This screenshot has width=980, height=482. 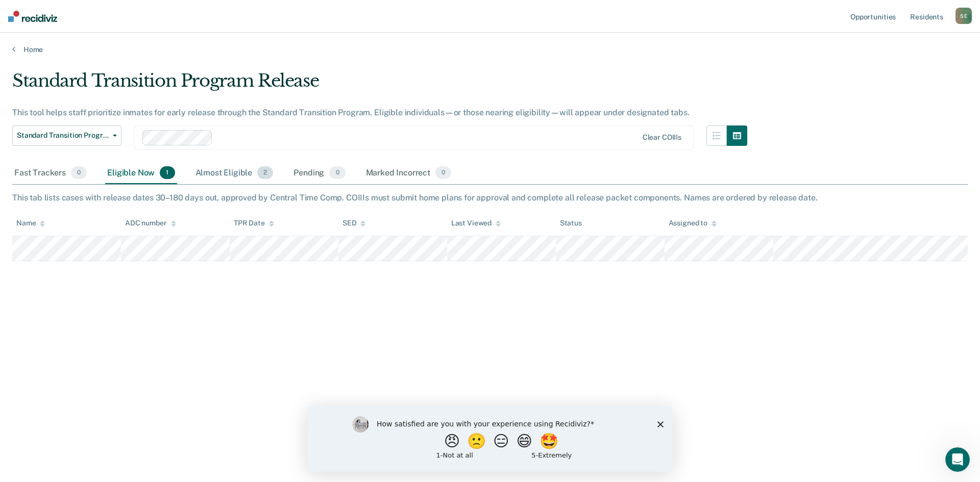 What do you see at coordinates (63, 135) in the screenshot?
I see `span: Standard Transition Program Release` at bounding box center [63, 135].